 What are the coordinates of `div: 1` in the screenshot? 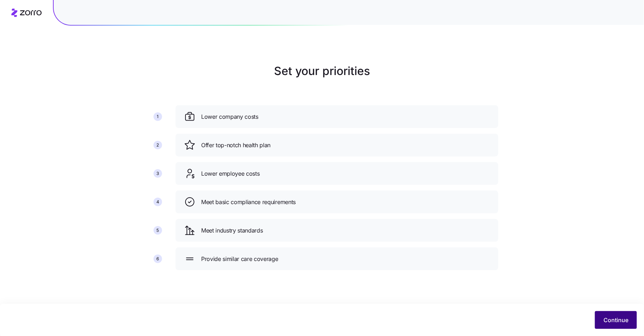 It's located at (158, 116).